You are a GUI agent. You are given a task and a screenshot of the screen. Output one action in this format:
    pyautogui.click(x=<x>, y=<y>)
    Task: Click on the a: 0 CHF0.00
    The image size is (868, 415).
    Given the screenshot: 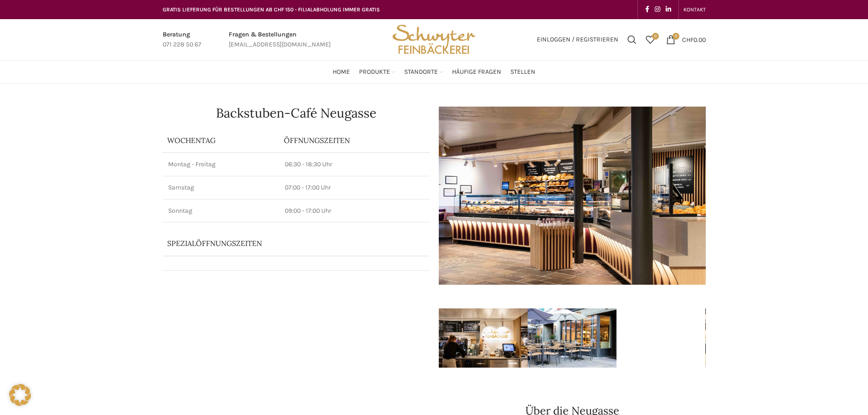 What is the action you would take?
    pyautogui.click(x=686, y=39)
    